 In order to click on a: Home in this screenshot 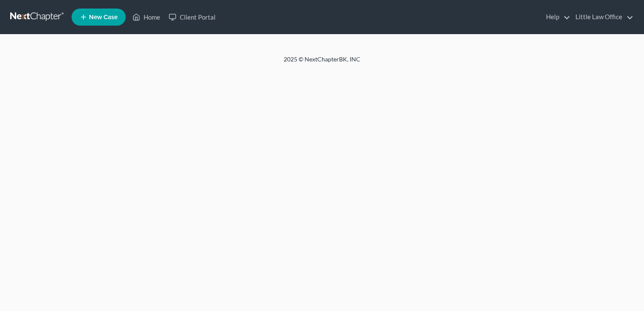, I will do `click(146, 17)`.